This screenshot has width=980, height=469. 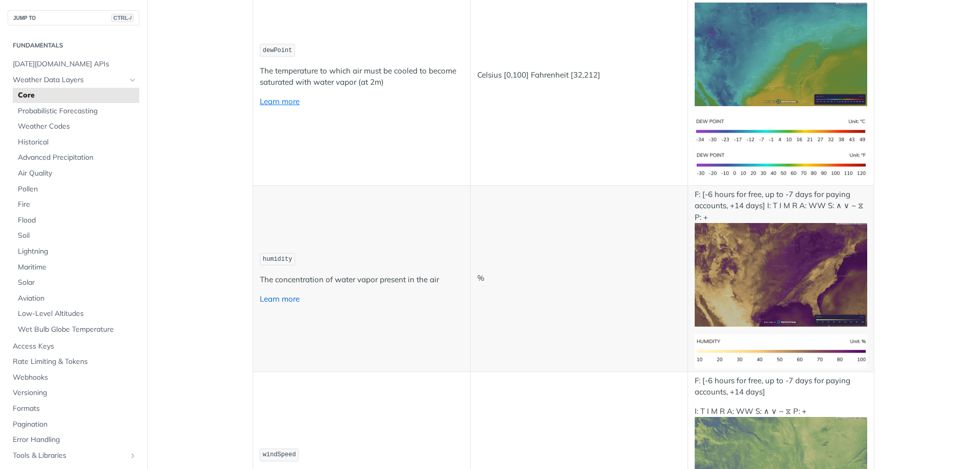 What do you see at coordinates (781, 258) in the screenshot?
I see `p: F: [-6 hours for free, up to -7 days for paying accounts, +14 days] I: T I M R A: WW S: ∧ ∨ ~ ⧖ P: +` at bounding box center [781, 258].